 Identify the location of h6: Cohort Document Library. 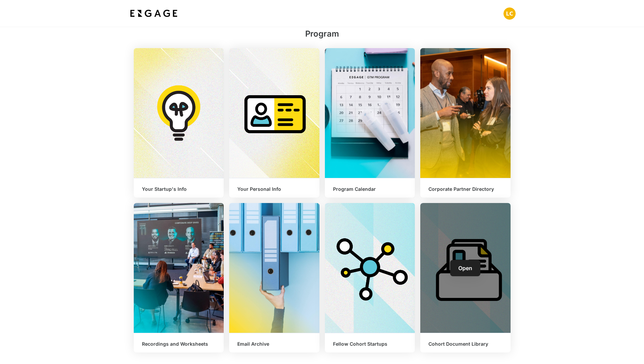
(466, 344).